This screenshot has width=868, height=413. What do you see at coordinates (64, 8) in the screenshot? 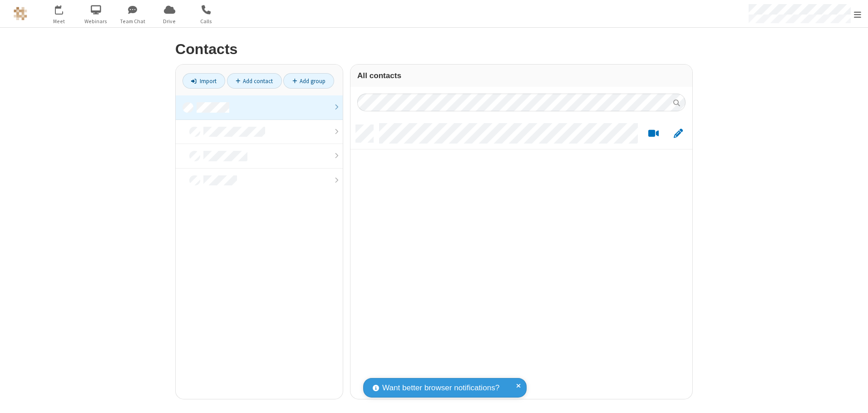
I see `div: 4` at bounding box center [64, 8].